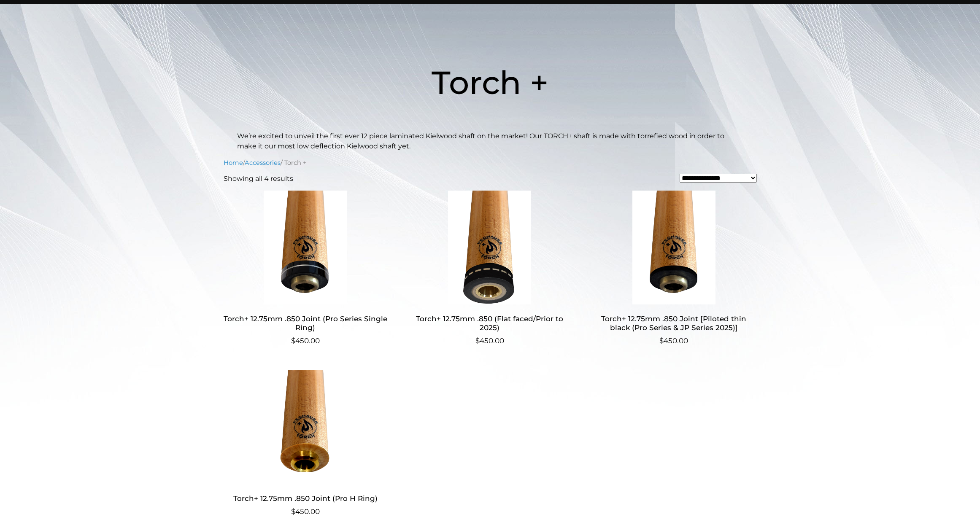 This screenshot has height=530, width=980. What do you see at coordinates (673, 268) in the screenshot?
I see `a: Torch+ 12.75mm .850 Joint [Piloted thin black (Pro Series & JP Series 2025)] $450.00` at bounding box center [673, 268].